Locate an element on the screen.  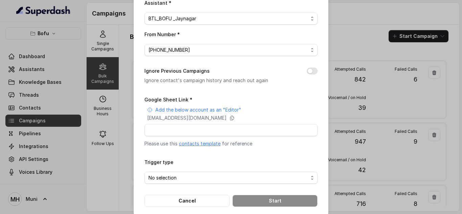
span: BTL_BOFU _Jaynagar is located at coordinates (228, 19).